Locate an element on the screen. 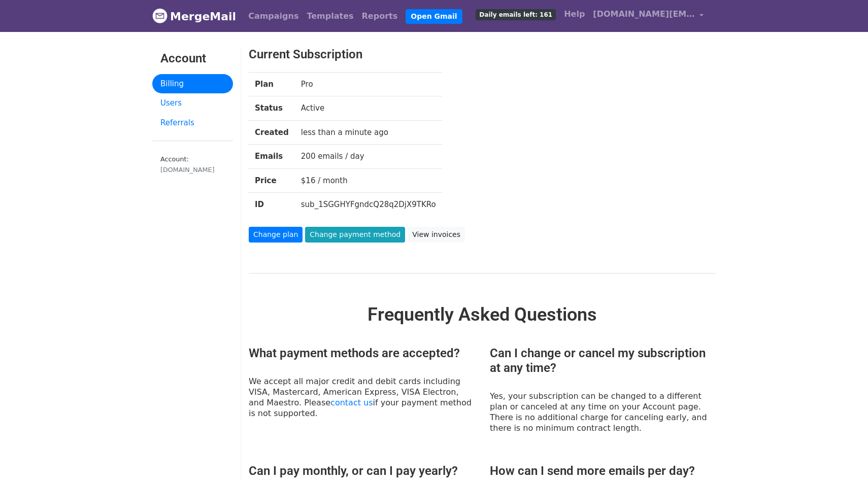  a: Open Gmail is located at coordinates (434, 16).